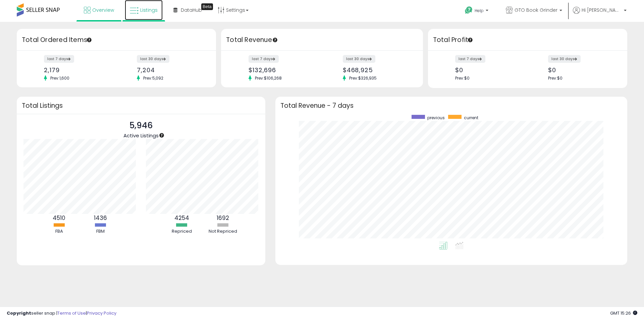 The image size is (644, 320). Describe the element at coordinates (59, 232) in the screenshot. I see `div: FBA` at that location.